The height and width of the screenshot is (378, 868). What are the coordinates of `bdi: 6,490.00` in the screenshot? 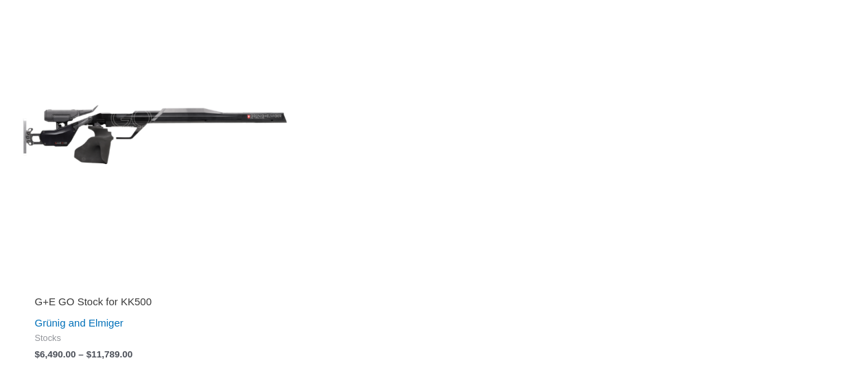 It's located at (56, 354).